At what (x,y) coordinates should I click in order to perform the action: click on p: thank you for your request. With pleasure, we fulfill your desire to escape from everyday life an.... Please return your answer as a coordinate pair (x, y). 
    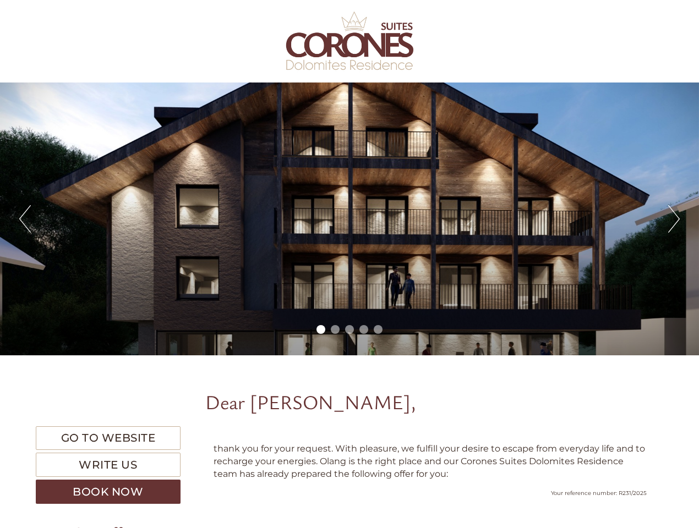
    Looking at the image, I should click on (430, 462).